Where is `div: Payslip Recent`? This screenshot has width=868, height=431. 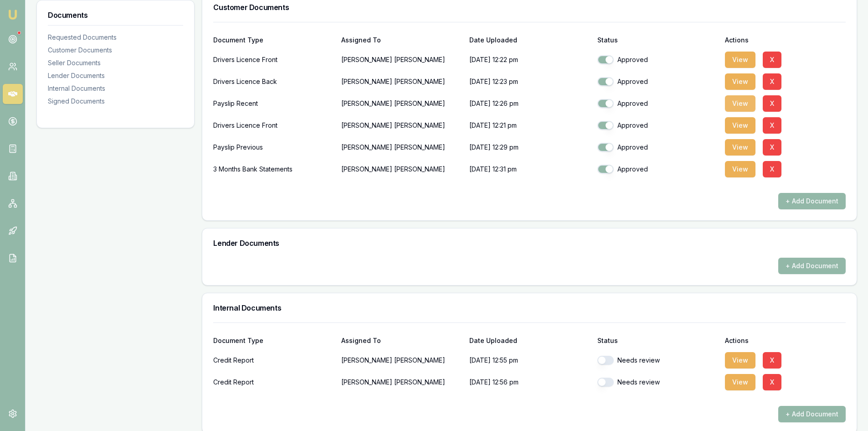 div: Payslip Recent is located at coordinates (274, 104).